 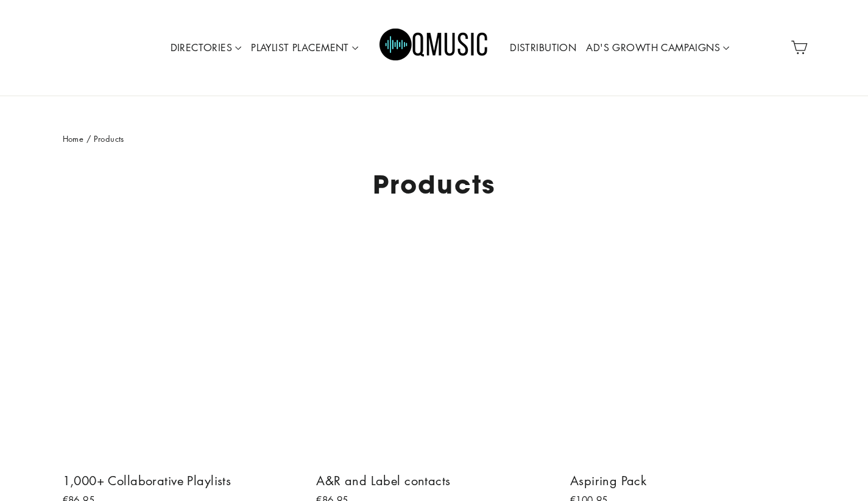 I want to click on a: DIRECTORIES, so click(x=206, y=48).